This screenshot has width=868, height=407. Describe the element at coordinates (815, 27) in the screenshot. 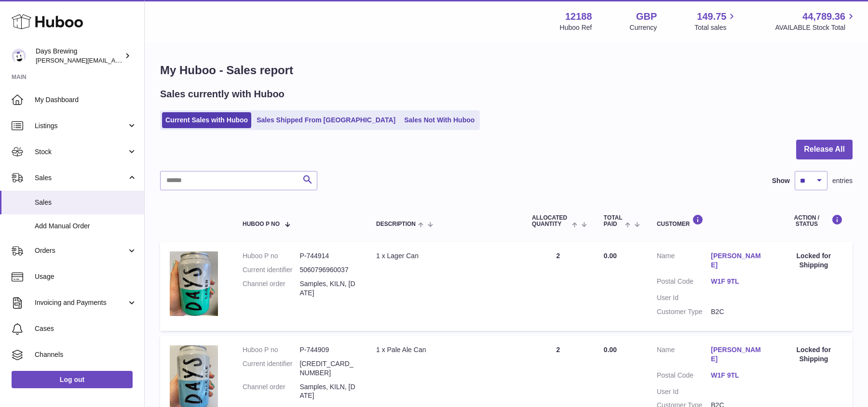

I see `span: AVAILABLE Stock Total` at that location.